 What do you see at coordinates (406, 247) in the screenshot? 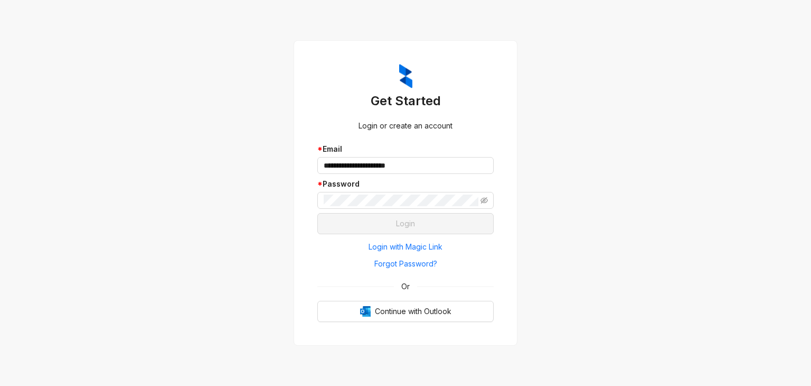
I see `span: Login with Magic Link` at bounding box center [406, 247].